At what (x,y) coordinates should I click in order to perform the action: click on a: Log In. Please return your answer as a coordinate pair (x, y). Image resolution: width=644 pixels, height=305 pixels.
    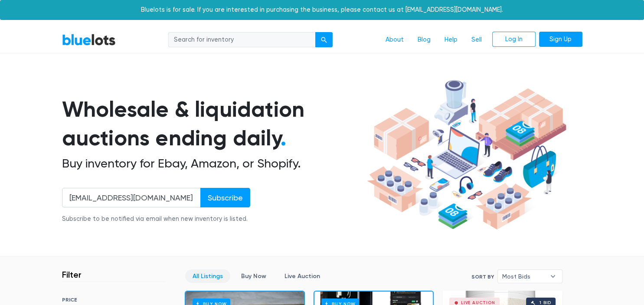
    Looking at the image, I should click on (514, 40).